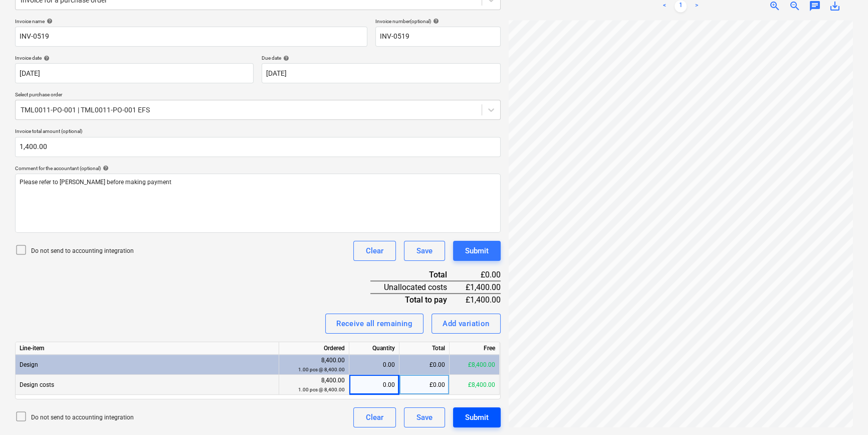 This screenshot has height=435, width=868. I want to click on div: Unallocated costs, so click(417, 287).